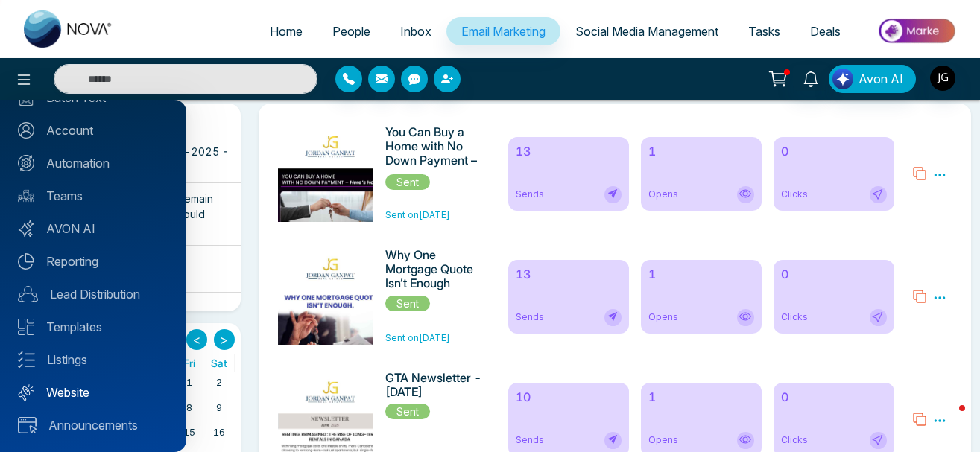 The width and height of the screenshot is (980, 452). What do you see at coordinates (26, 163) in the screenshot?
I see `img: Automation.svg` at bounding box center [26, 163].